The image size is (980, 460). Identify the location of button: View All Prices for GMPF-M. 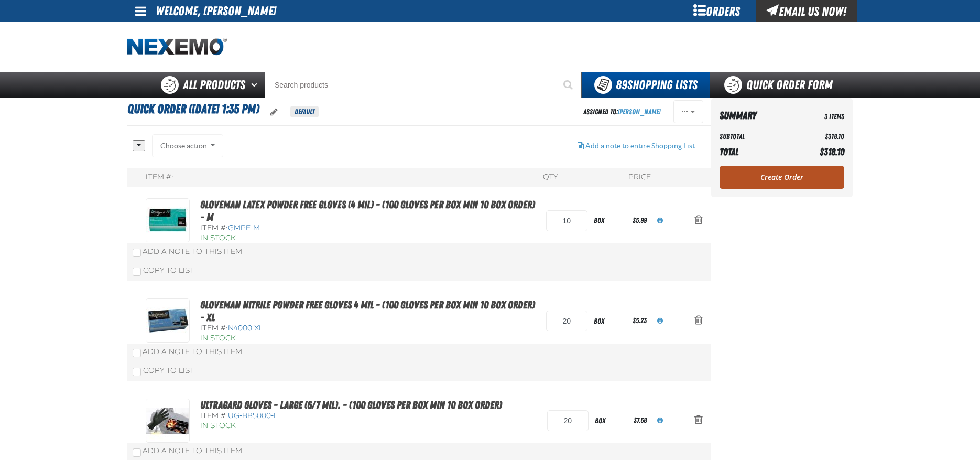
(660, 221).